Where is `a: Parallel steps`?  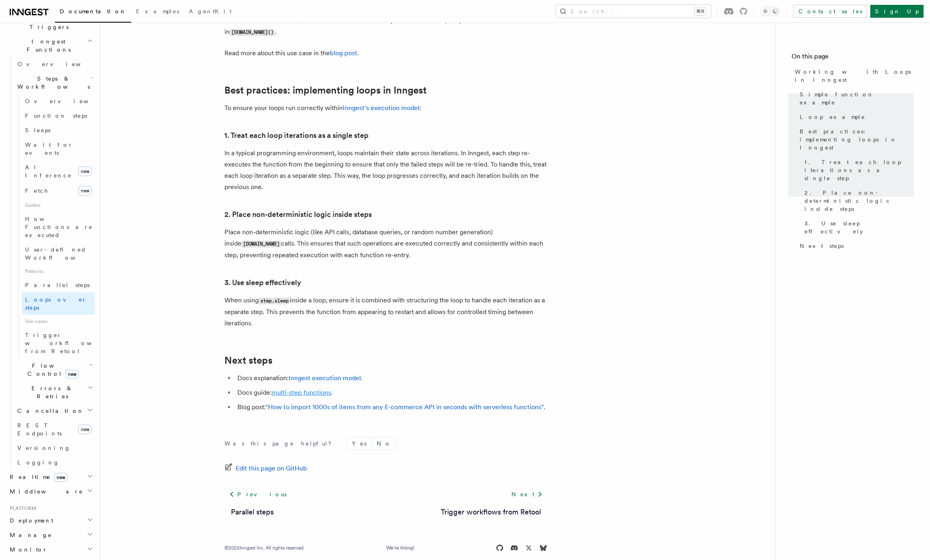
a: Parallel steps is located at coordinates (252, 512).